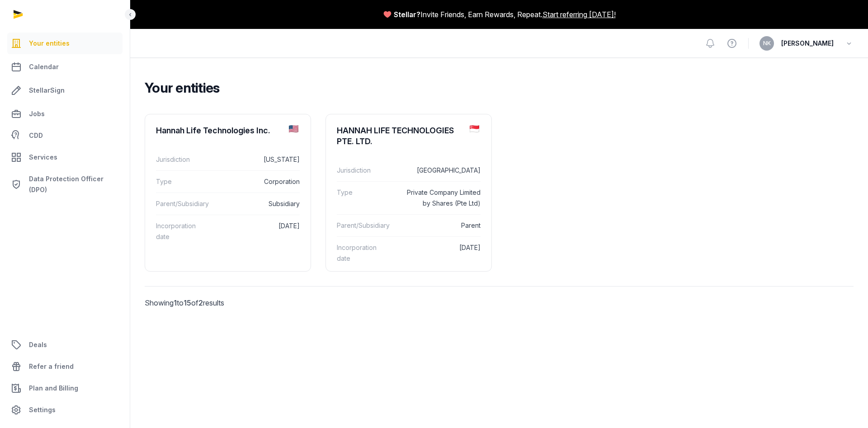 The width and height of the screenshot is (868, 428). I want to click on a: Data Protection Officer (DPO), so click(65, 184).